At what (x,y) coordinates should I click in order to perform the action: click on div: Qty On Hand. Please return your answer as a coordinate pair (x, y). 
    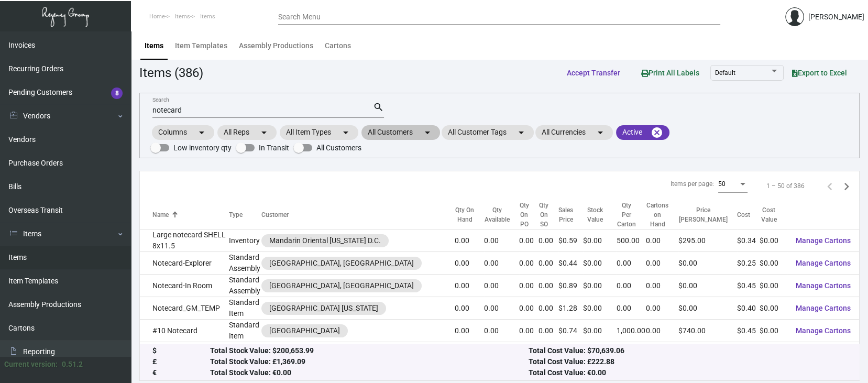
    Looking at the image, I should click on (469, 215).